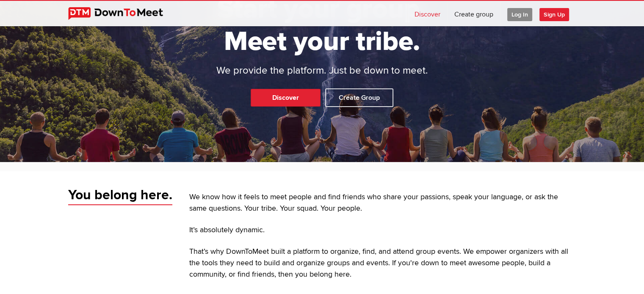 This screenshot has height=294, width=644. What do you see at coordinates (120, 196) in the screenshot?
I see `span: You belong here.` at bounding box center [120, 196].